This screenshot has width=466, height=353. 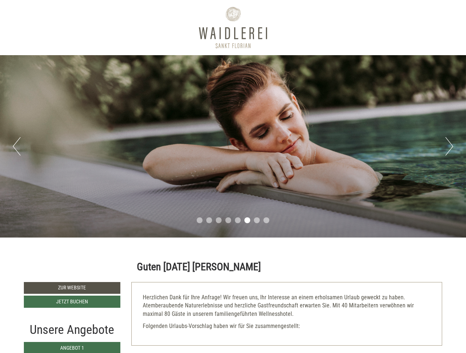 What do you see at coordinates (72, 301) in the screenshot?
I see `a: Jetzt buchen` at bounding box center [72, 301].